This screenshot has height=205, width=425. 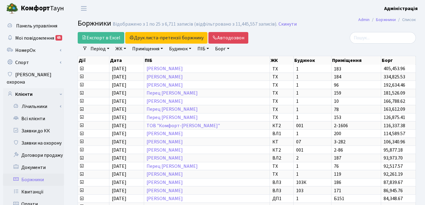 I want to click on th: ПІБ, so click(x=207, y=60).